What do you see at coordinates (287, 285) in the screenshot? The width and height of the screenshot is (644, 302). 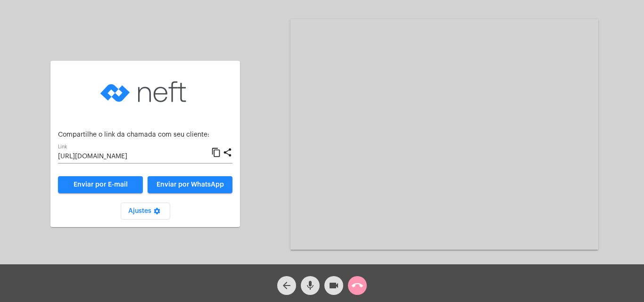 I see `mat-icon: arrow_back` at bounding box center [287, 285].